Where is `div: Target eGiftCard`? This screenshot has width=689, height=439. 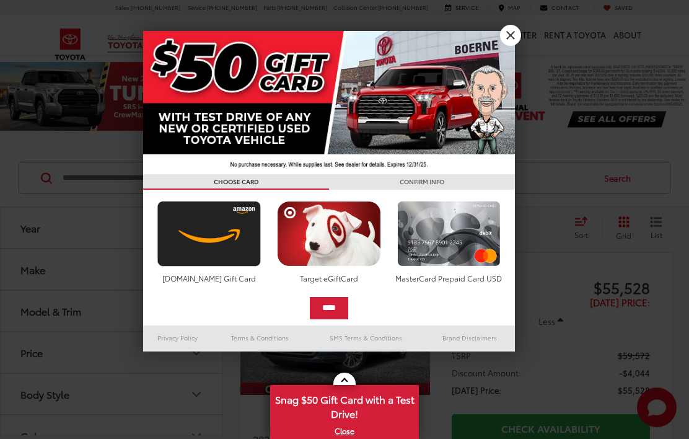
div: Target eGiftCard is located at coordinates (329, 278).